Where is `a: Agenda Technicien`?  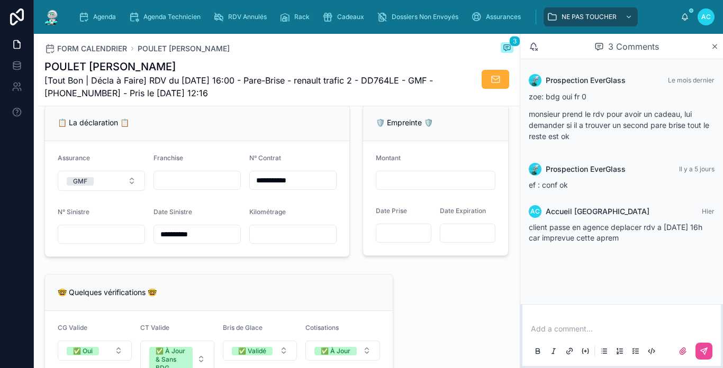 a: Agenda Technicien is located at coordinates (167, 17).